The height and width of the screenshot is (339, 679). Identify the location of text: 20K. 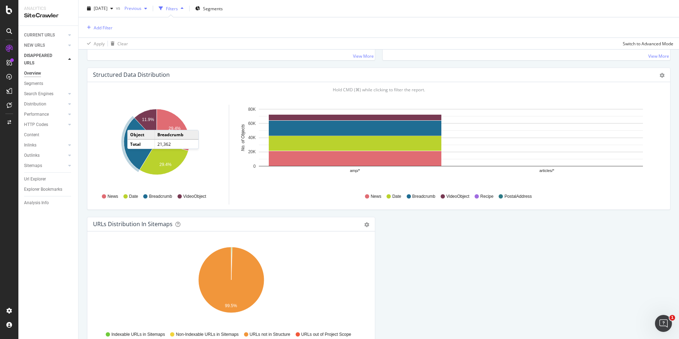
(252, 152).